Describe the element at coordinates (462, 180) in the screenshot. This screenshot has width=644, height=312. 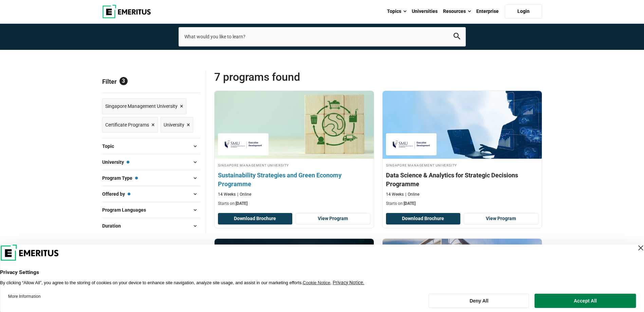
I see `h4: Data Science & Analytics for Strategic Decisions Programme` at that location.